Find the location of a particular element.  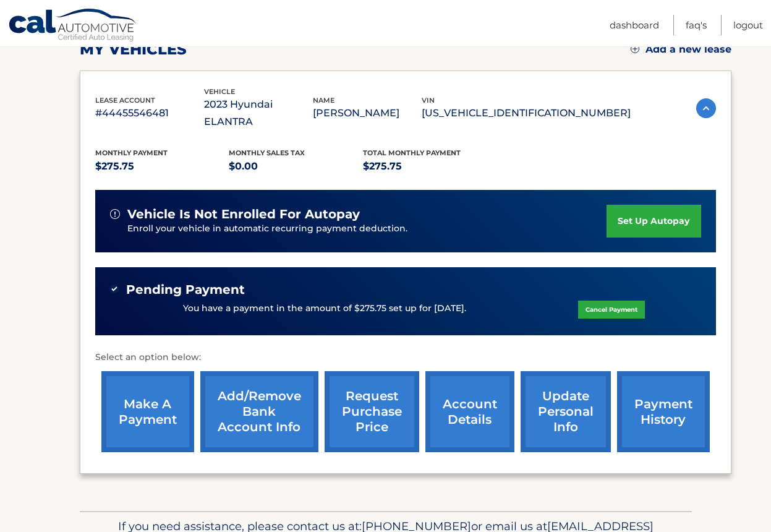

p: $0.00 is located at coordinates (295, 167).